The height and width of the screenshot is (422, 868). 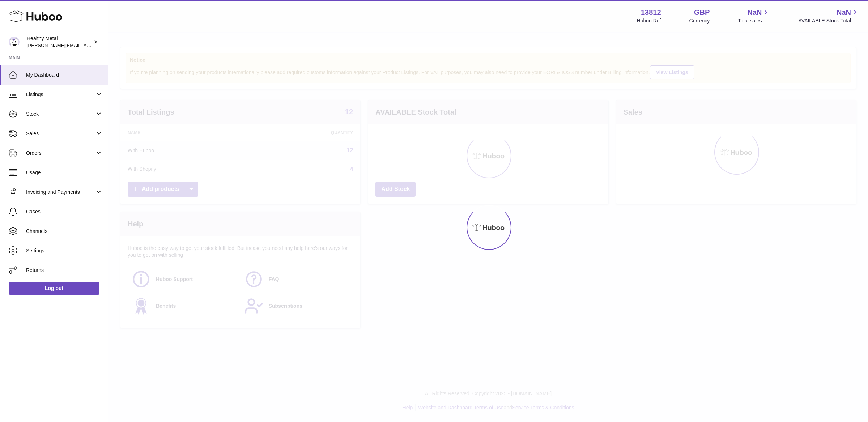 What do you see at coordinates (754, 21) in the screenshot?
I see `span: Total sales` at bounding box center [754, 21].